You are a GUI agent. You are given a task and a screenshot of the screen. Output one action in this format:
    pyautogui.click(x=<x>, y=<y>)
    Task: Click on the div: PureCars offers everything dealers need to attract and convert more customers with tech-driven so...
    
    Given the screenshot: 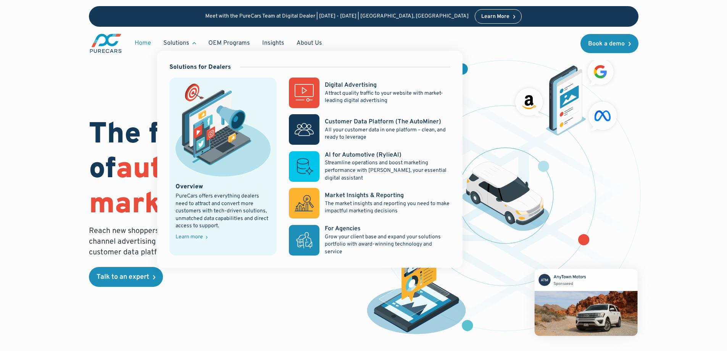 What is the action you would take?
    pyautogui.click(x=223, y=211)
    